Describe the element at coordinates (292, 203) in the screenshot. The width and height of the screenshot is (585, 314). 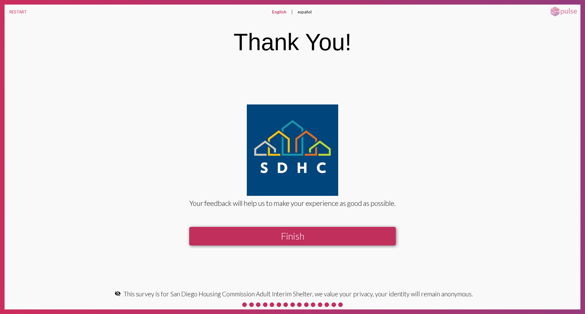
I see `div: Your feedback will help us to make your experience as good as possible.` at that location.